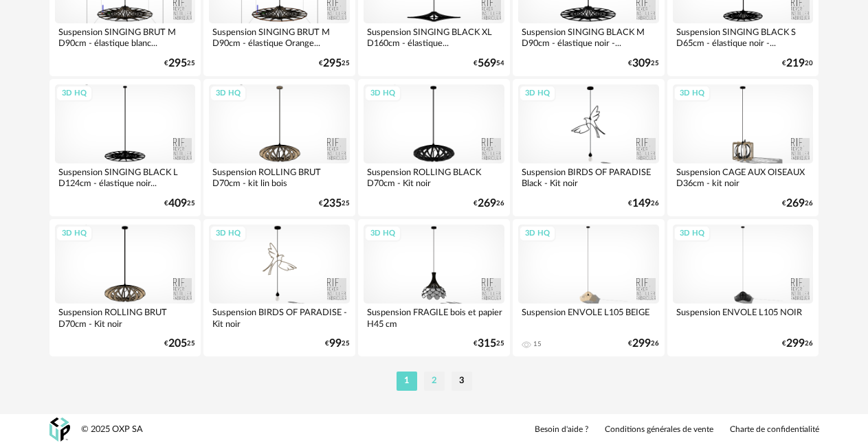  I want to click on div: Suspension ENVOLE L105 BEIGE, so click(588, 317).